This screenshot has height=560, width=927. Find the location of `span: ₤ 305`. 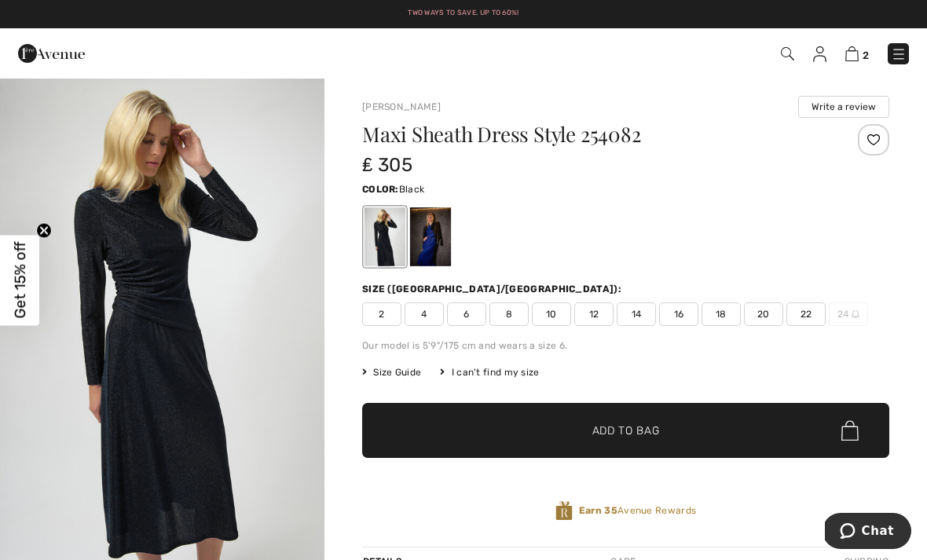

span: ₤ 305 is located at coordinates (387, 165).